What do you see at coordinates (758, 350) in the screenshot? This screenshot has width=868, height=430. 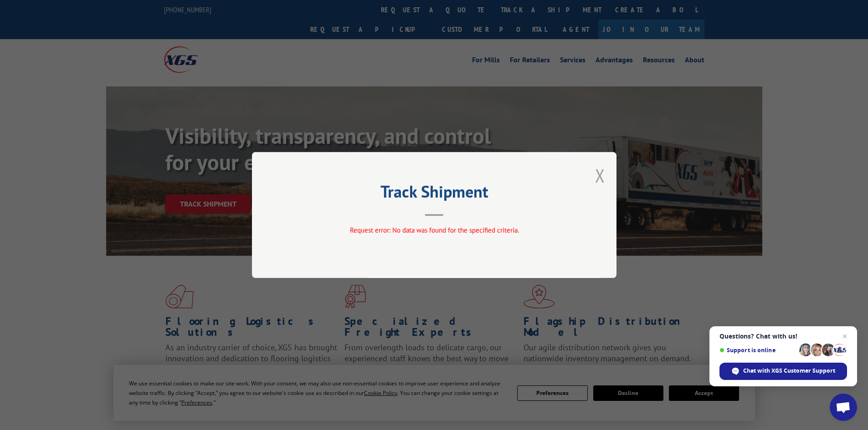 I see `span: Support is online` at bounding box center [758, 350].